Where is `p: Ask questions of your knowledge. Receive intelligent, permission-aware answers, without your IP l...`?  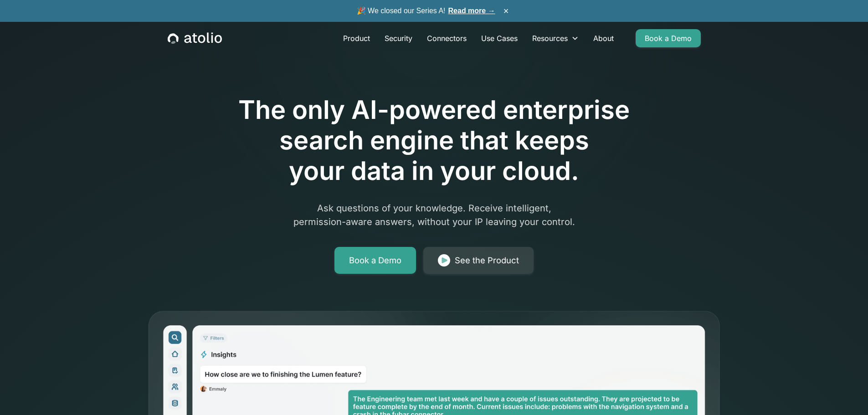
p: Ask questions of your knowledge. Receive intelligent, permission-aware answers, without your IP l... is located at coordinates (434, 215).